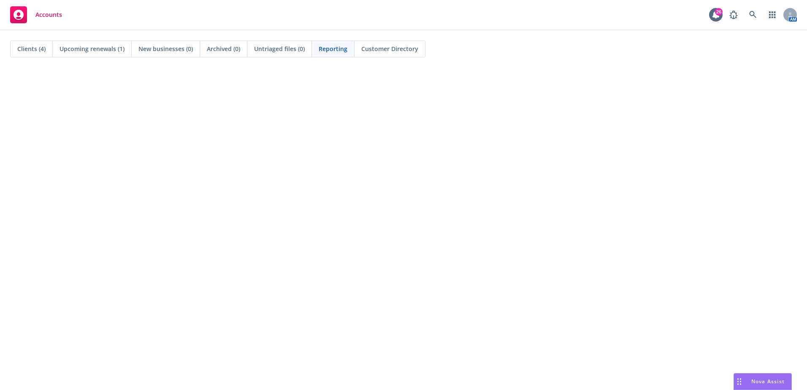 This screenshot has height=390, width=807. What do you see at coordinates (279, 49) in the screenshot?
I see `span: Untriaged files (0)` at bounding box center [279, 49].